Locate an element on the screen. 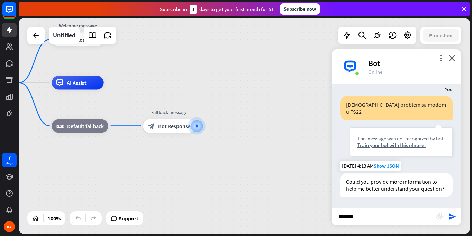 This screenshot has width=472, height=236. i: close is located at coordinates (452, 58).